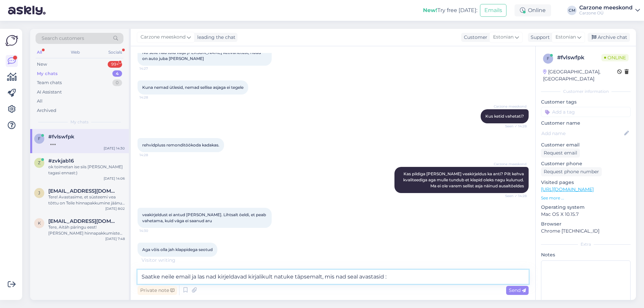  Describe the element at coordinates (87, 200) in the screenshot. I see `div: Tere! Avastasime, et süsteemi vea tõttu on Teile hinnapakkumine jäänud saatmata. Kas ootate veel ...` at that location.